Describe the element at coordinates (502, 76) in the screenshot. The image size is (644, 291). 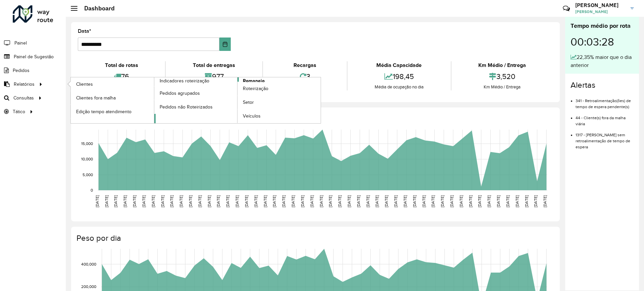
I see `div: 3,520` at that location.